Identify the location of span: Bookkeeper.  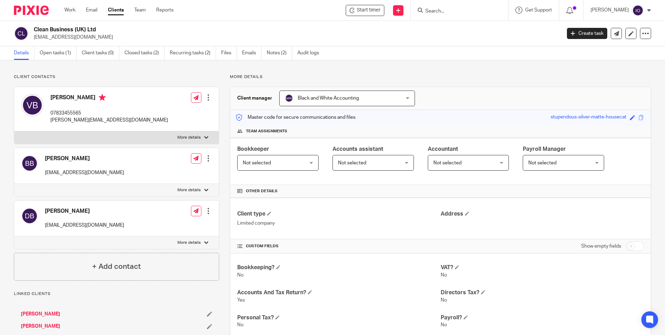
(253, 149).